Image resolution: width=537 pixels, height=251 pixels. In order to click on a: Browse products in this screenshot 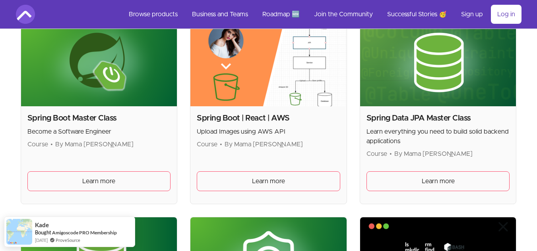, I will do `click(153, 14)`.